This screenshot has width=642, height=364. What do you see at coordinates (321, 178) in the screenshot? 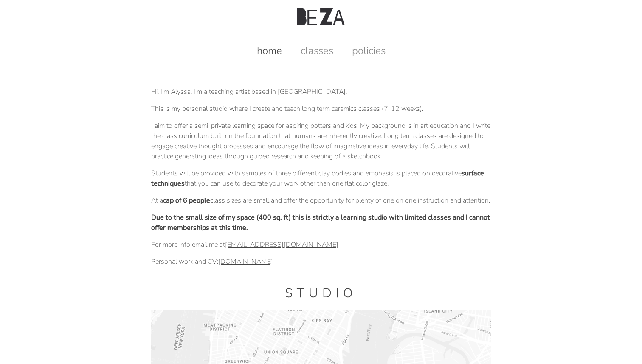
I see `p: Students will be provided with samples of three different clay bodies and emphasis is placed on d...` at bounding box center [321, 178].